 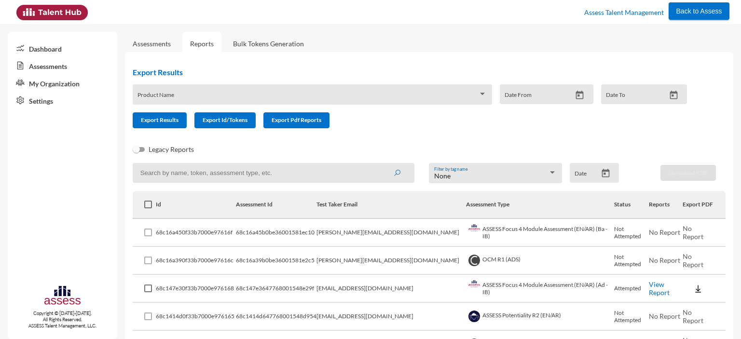 I want to click on button: Back to Assess, so click(x=699, y=11).